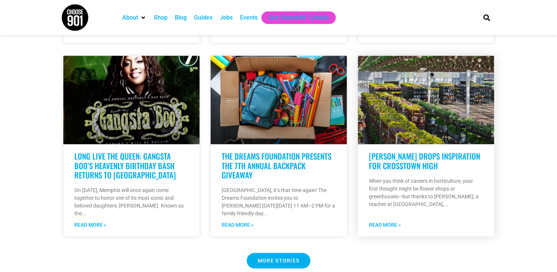 This screenshot has width=557, height=272. I want to click on a: Blog, so click(181, 18).